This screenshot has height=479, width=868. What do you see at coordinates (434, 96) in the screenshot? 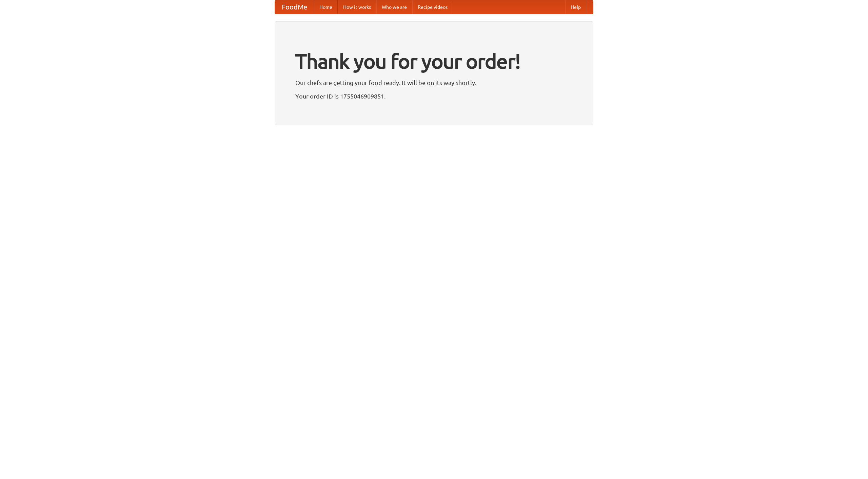
I see `p: Your order ID is 1755046909851.` at bounding box center [434, 96].